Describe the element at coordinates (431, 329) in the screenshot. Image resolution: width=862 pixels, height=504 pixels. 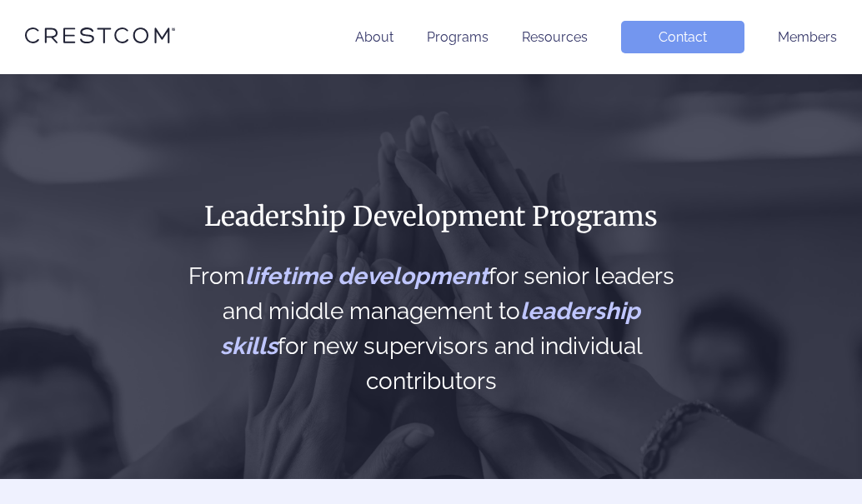
I see `h2: From for senior leaders and middle management to for new supervisors and individual contributors` at that location.